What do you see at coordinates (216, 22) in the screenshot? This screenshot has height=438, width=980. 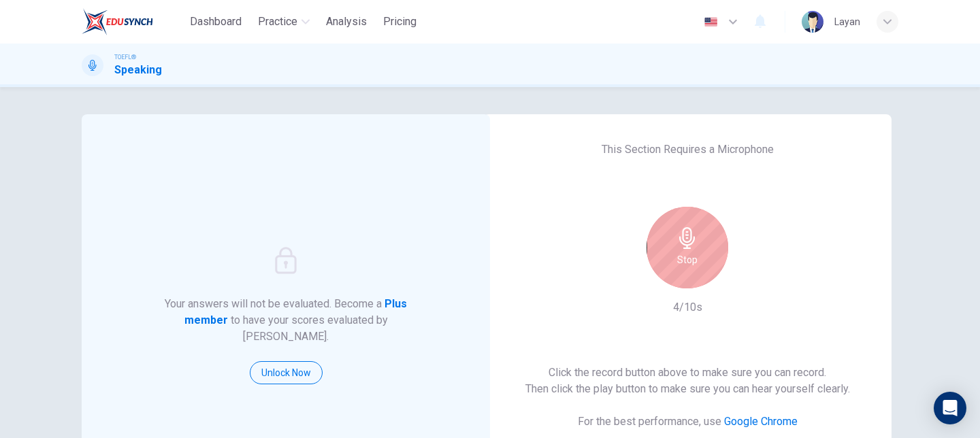 I see `button: Dashboard` at bounding box center [216, 22].